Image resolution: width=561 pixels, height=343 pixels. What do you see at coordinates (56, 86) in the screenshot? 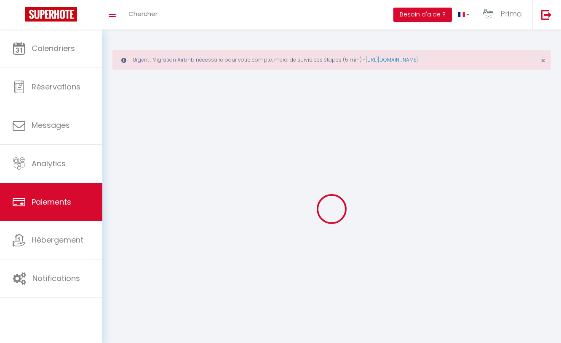
I see `span: Réservations` at bounding box center [56, 86].